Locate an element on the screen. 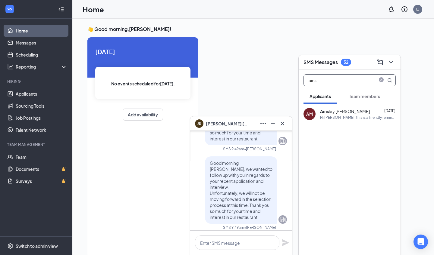  button: Add availability is located at coordinates (143, 115).